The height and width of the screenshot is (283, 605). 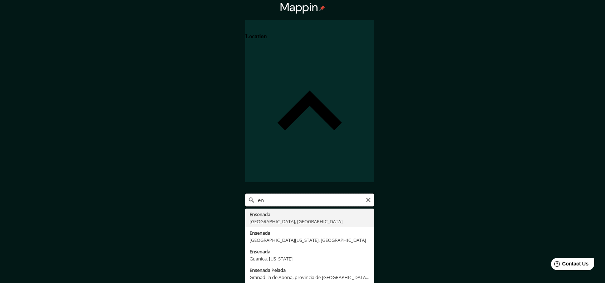 What do you see at coordinates (256, 36) in the screenshot?
I see `h4: Location` at bounding box center [256, 36].